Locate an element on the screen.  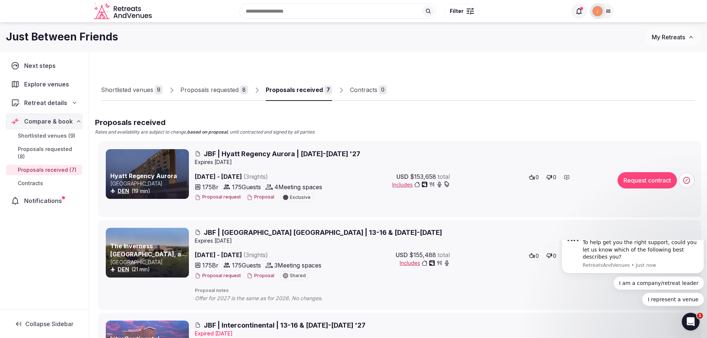
div: 9 is located at coordinates (159, 90).